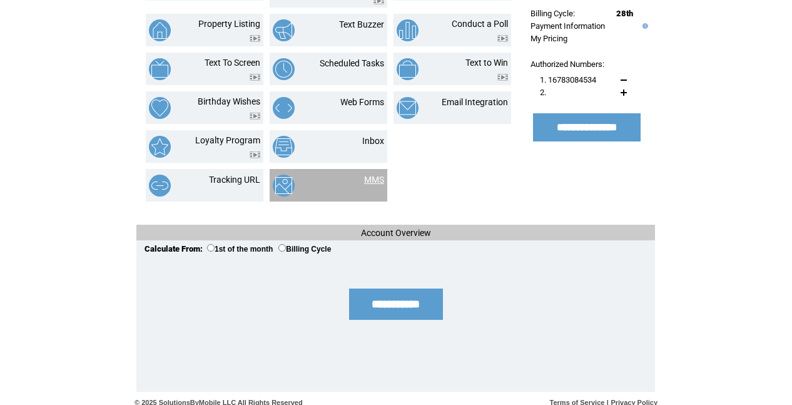 The image size is (792, 405). What do you see at coordinates (567, 26) in the screenshot?
I see `a: Payment Information` at bounding box center [567, 26].